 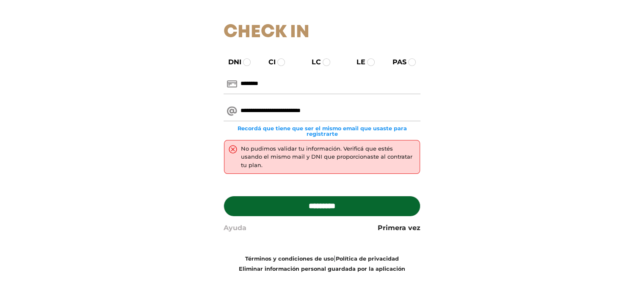 I want to click on a: Ayuda, so click(x=235, y=228).